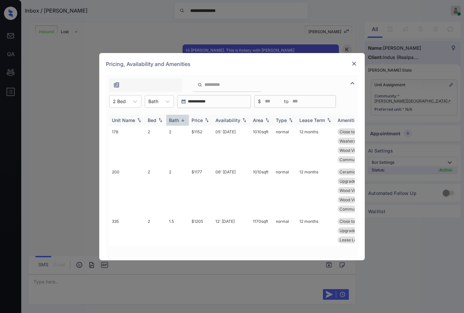 This screenshot has height=313, width=464. What do you see at coordinates (152, 120) in the screenshot?
I see `div: Bed` at bounding box center [152, 120].